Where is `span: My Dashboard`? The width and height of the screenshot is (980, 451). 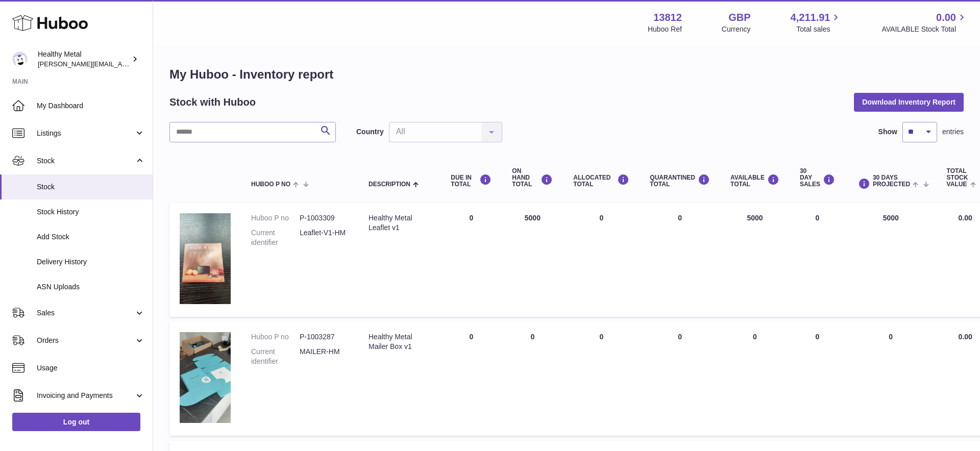
span: My Dashboard is located at coordinates (91, 106).